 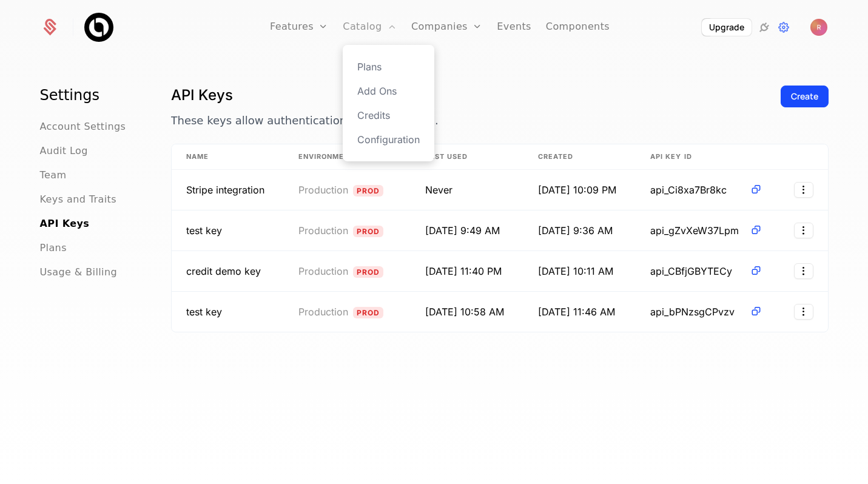 I want to click on h1: API Keys, so click(x=471, y=95).